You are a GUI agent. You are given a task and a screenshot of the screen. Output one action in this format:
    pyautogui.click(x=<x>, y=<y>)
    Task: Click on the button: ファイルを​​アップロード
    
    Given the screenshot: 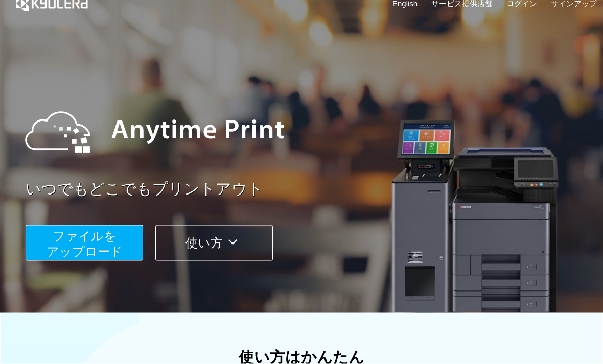 What is the action you would take?
    pyautogui.click(x=84, y=243)
    